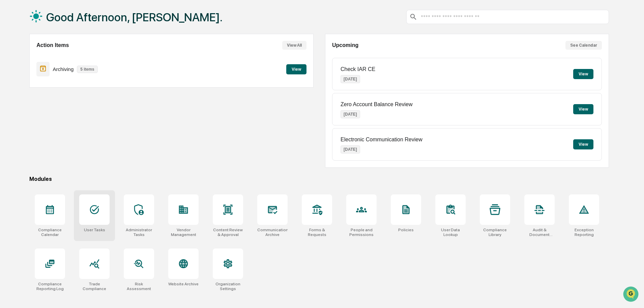  I want to click on a: View, so click(297, 69).